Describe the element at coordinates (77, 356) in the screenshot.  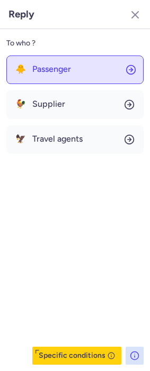
I see `button: Specific conditions` at that location.